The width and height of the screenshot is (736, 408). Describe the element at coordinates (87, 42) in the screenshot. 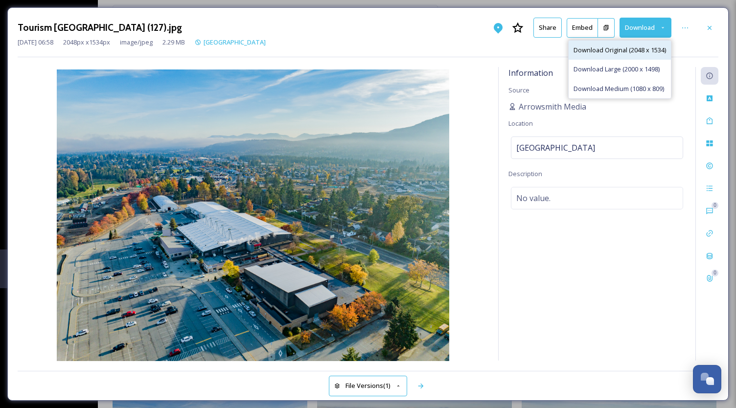

I see `span: 2048 px x 1534 px` at that location.